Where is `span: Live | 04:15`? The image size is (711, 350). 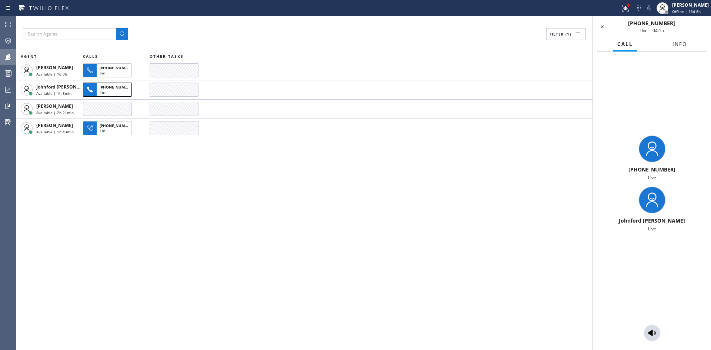 span: Live | 04:15 is located at coordinates (652, 30).